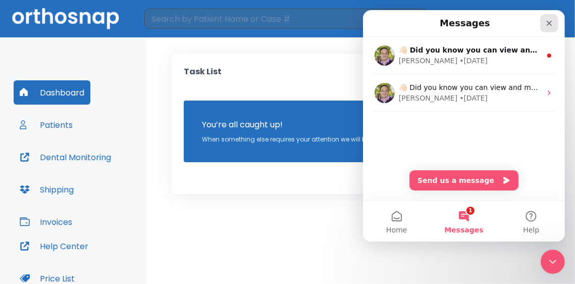 The image size is (575, 284). What do you see at coordinates (46, 222) in the screenshot?
I see `button: Invoices` at bounding box center [46, 222].